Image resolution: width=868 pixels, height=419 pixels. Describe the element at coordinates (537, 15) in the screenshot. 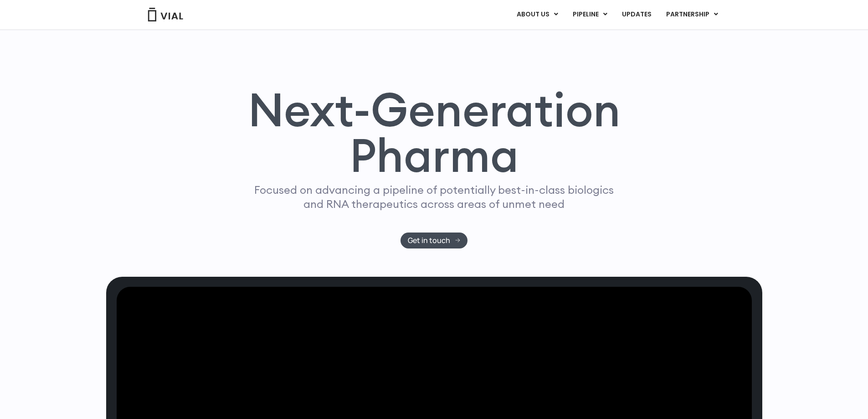

I see `a: ABOUT USMenu Toggle` at that location.